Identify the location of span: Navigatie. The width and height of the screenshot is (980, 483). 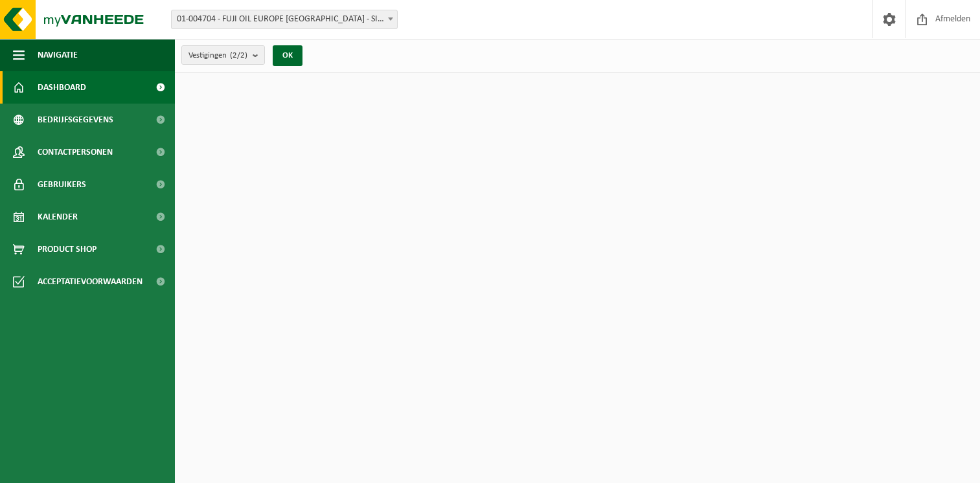
(57, 55).